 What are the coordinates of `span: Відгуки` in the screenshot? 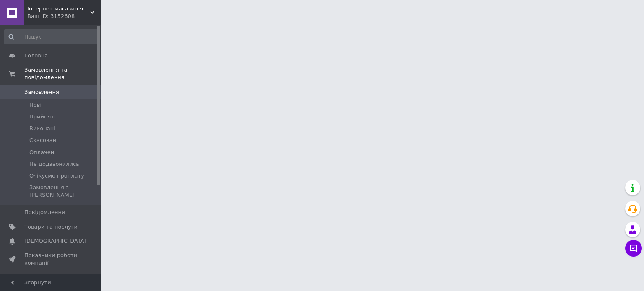 It's located at (35, 278).